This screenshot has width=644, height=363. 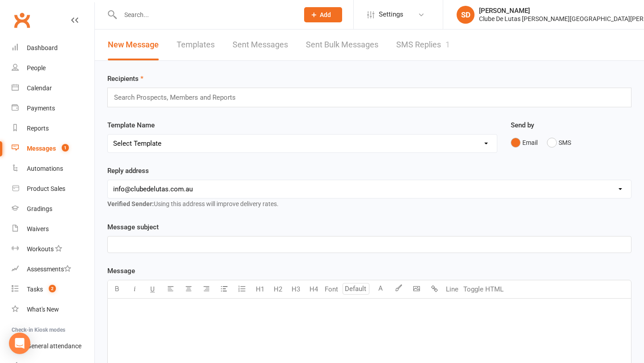 What do you see at coordinates (53, 188) in the screenshot?
I see `a: Product Sales` at bounding box center [53, 188].